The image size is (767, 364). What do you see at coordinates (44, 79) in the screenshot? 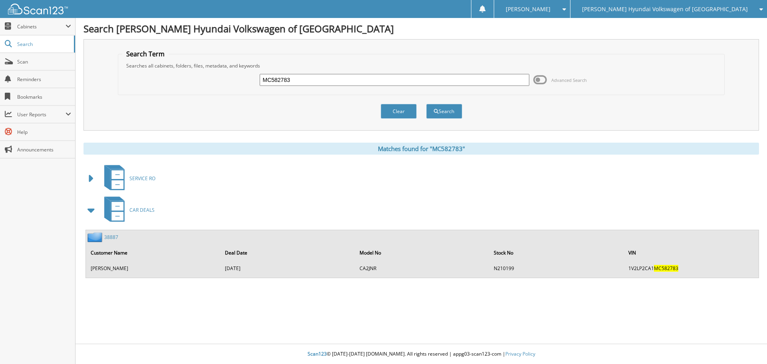
I see `span: Reminders` at bounding box center [44, 79].